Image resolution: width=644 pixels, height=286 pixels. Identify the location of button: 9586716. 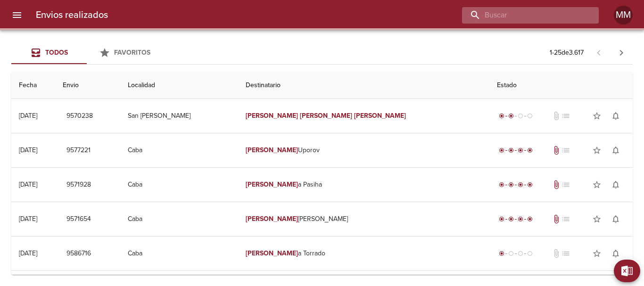
(79, 254).